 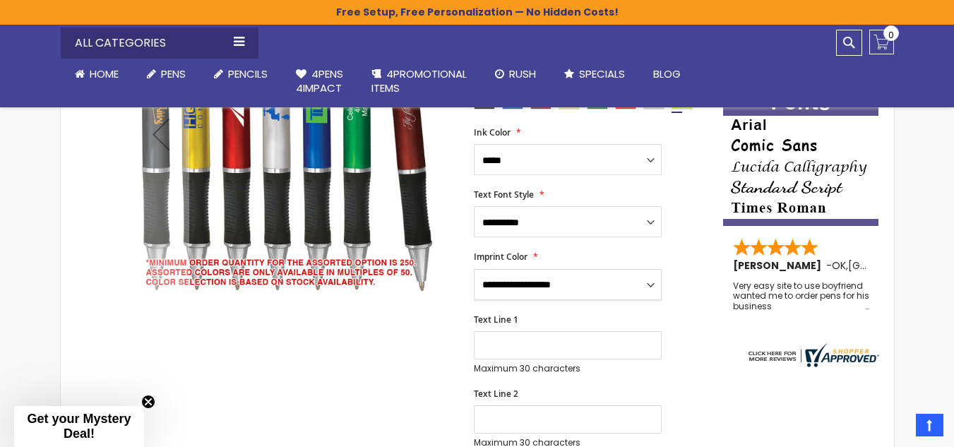 What do you see at coordinates (160, 43) in the screenshot?
I see `div: All Categories` at bounding box center [160, 43].